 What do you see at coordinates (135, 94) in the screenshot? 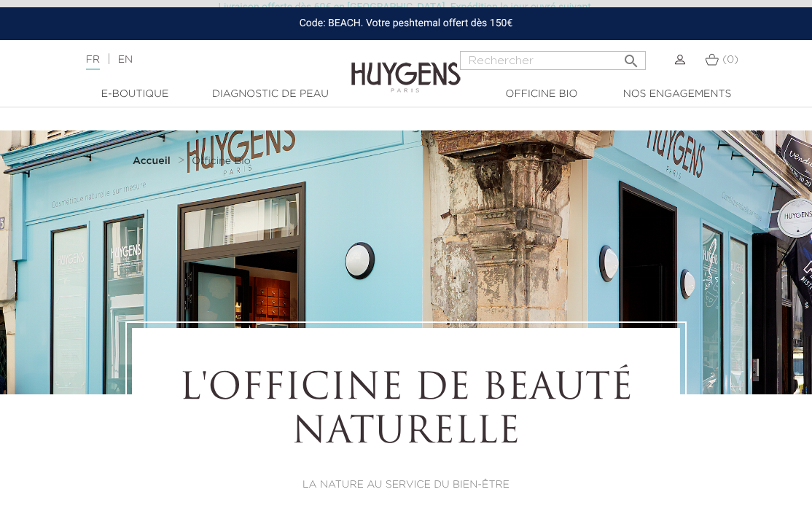
I see `a: E-Boutique` at bounding box center [135, 94].